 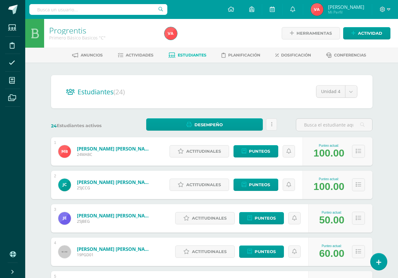 What do you see at coordinates (55, 176) in the screenshot?
I see `div: 2` at bounding box center [55, 176].